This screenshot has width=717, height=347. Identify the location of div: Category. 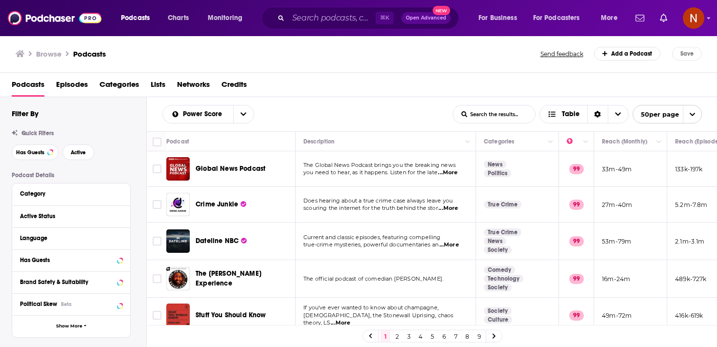
(68, 194).